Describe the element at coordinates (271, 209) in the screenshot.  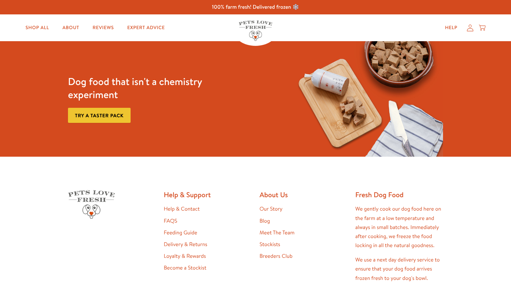
I see `a: Our Story` at that location.